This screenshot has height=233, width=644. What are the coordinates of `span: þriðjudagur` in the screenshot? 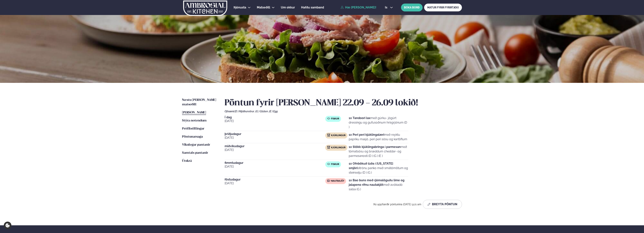 It's located at (275, 134).